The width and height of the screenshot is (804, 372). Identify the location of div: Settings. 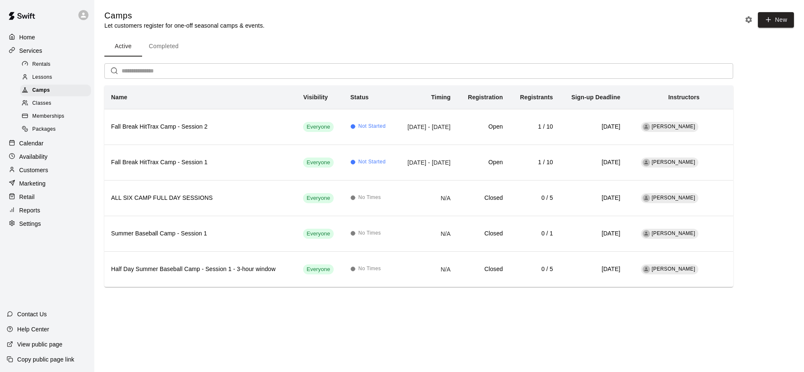
(47, 224).